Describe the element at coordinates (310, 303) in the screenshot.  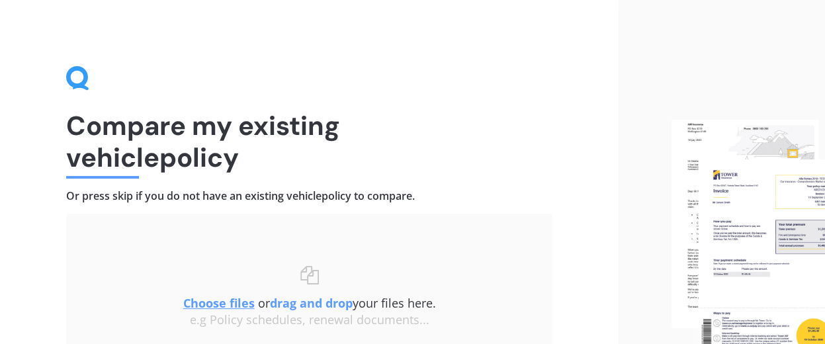
I see `span: or your files here.` at that location.